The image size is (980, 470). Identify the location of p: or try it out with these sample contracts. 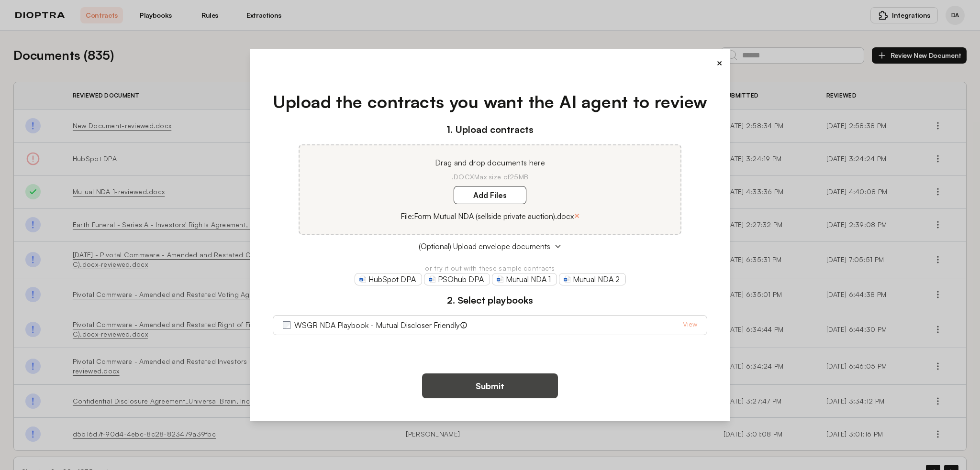
(490, 268).